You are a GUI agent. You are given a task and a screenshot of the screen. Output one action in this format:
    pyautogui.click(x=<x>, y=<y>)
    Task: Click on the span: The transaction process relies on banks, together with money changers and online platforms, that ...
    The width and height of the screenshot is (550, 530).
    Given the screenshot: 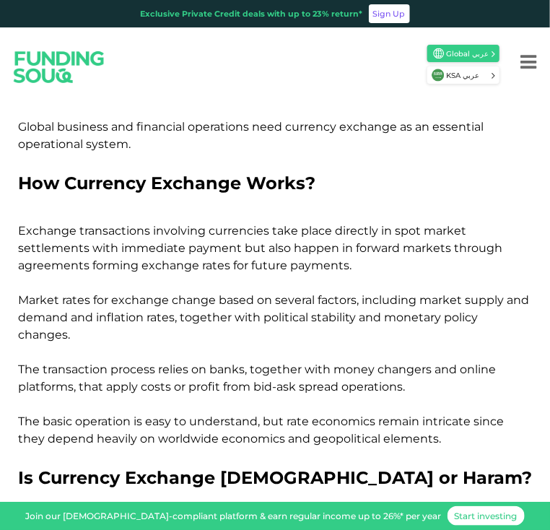 What is the action you would take?
    pyautogui.click(x=261, y=404)
    